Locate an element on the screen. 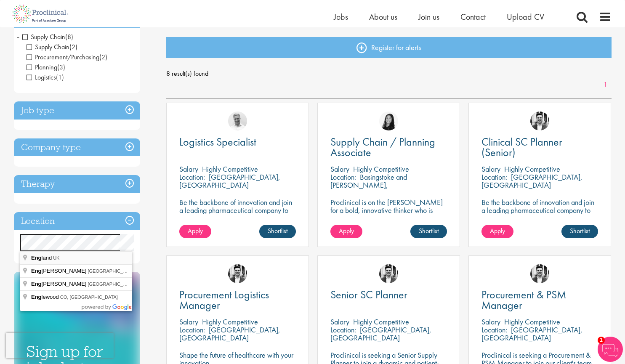 This screenshot has width=625, height=364. span: About us is located at coordinates (383, 17).